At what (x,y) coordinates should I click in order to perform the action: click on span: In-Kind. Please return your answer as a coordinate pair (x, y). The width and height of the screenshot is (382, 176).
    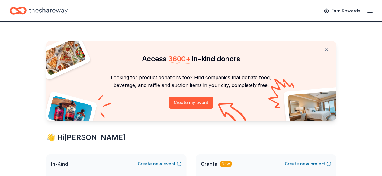
    Looking at the image, I should click on (59, 164).